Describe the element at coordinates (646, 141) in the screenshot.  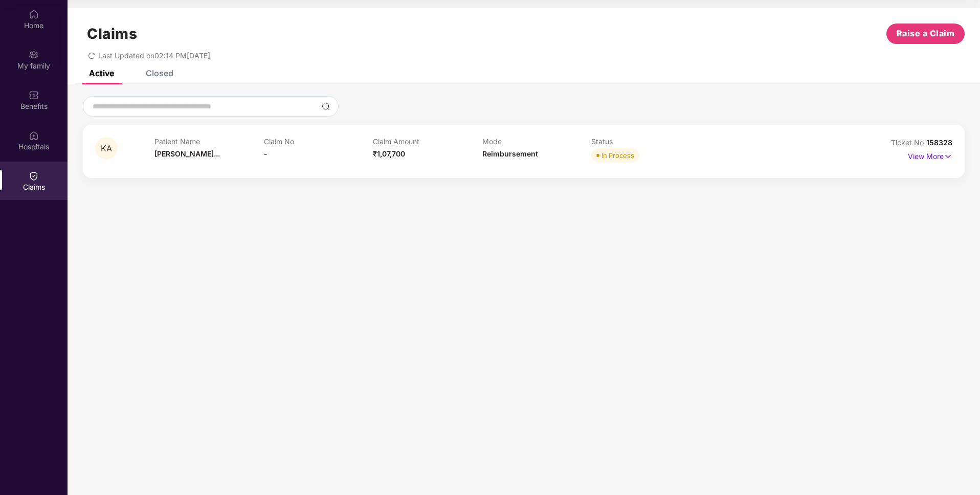
I see `p: Status` at that location.